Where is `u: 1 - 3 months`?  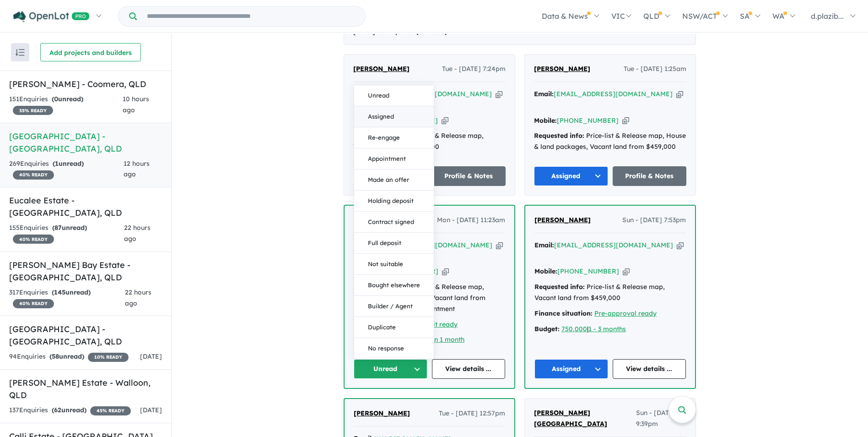 u: 1 - 3 months is located at coordinates (607, 329).